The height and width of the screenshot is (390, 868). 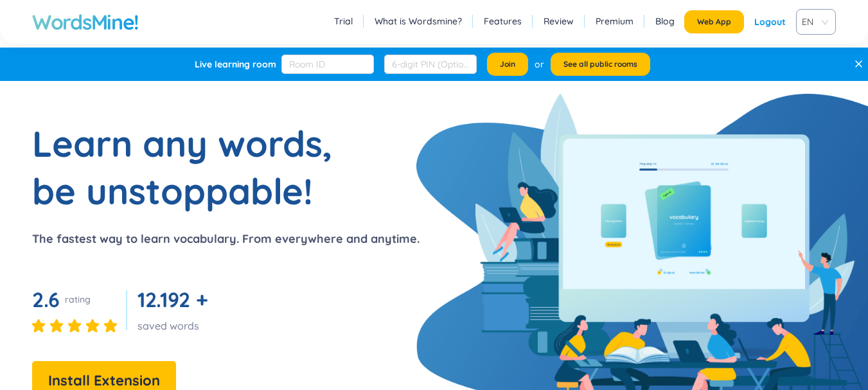 What do you see at coordinates (813, 22) in the screenshot?
I see `span: VIE` at bounding box center [813, 22].